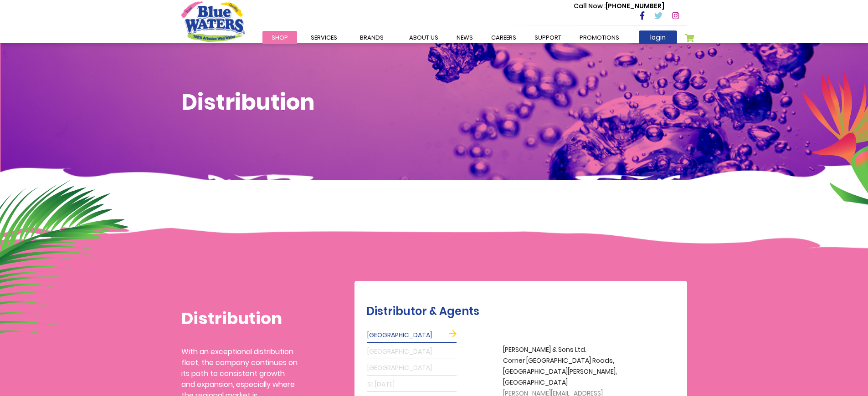  I want to click on span: Brands, so click(372, 38).